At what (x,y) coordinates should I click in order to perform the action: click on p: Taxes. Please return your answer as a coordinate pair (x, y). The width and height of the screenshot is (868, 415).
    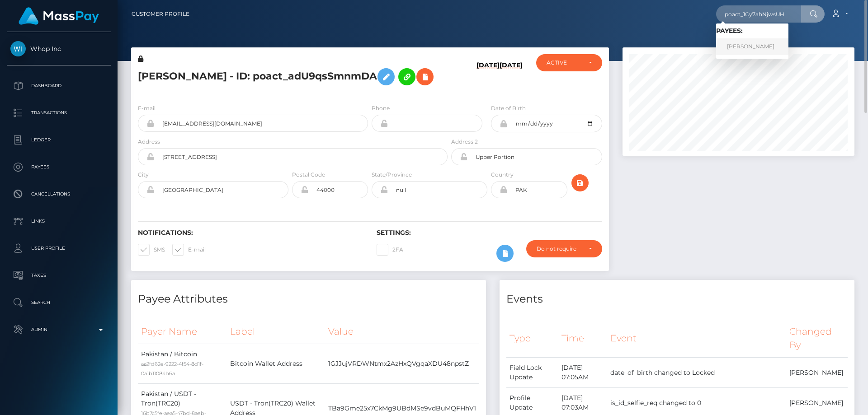
    Looking at the image, I should click on (59, 276).